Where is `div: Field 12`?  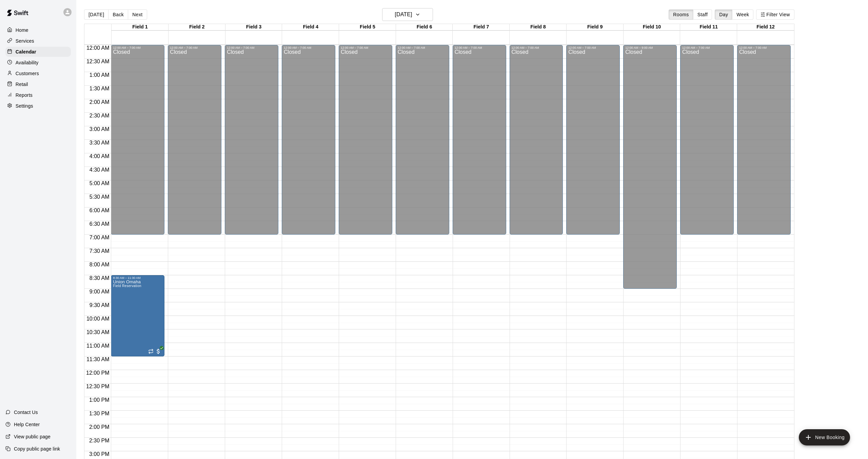
div: Field 12 is located at coordinates (765, 27).